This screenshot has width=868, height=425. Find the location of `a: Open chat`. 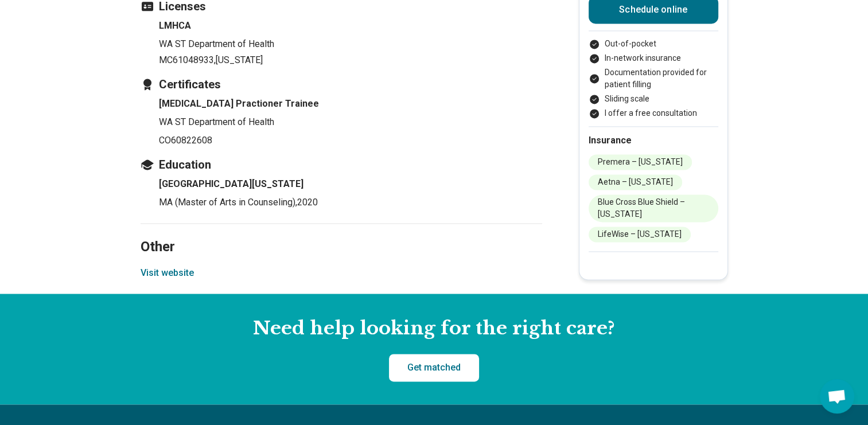

a: Open chat is located at coordinates (837, 396).